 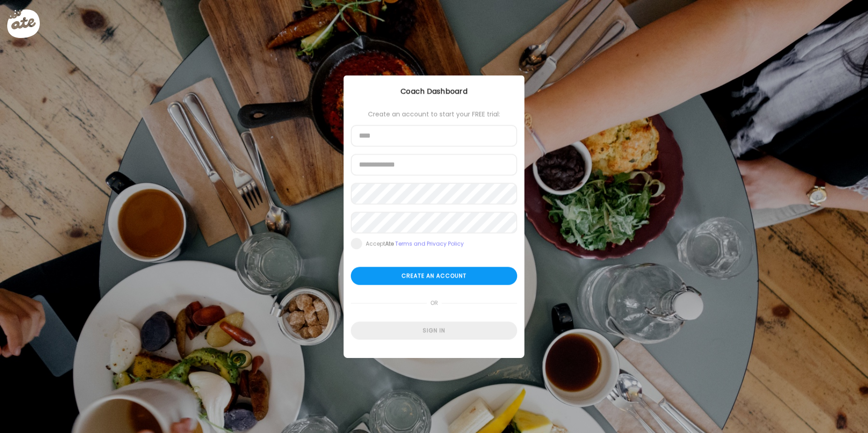 What do you see at coordinates (434, 114) in the screenshot?
I see `div: Create an account to start your FREE trial:` at bounding box center [434, 114].